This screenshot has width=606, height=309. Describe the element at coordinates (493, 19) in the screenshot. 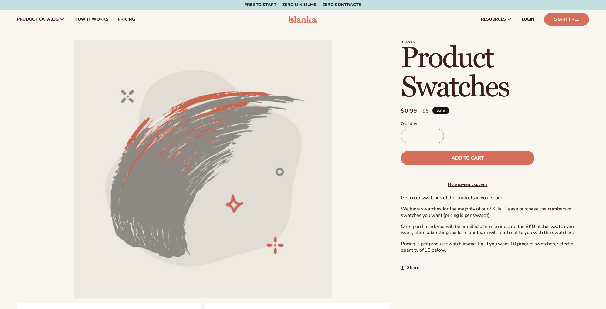

I see `span: resources` at that location.